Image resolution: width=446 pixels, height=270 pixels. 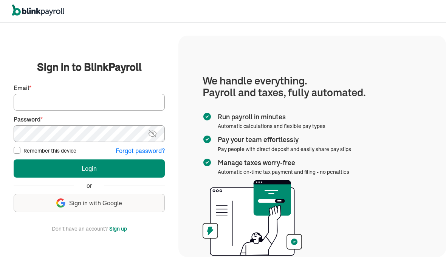 I want to click on span: Automatic on-time tax payment and filing - no penalties, so click(x=284, y=172).